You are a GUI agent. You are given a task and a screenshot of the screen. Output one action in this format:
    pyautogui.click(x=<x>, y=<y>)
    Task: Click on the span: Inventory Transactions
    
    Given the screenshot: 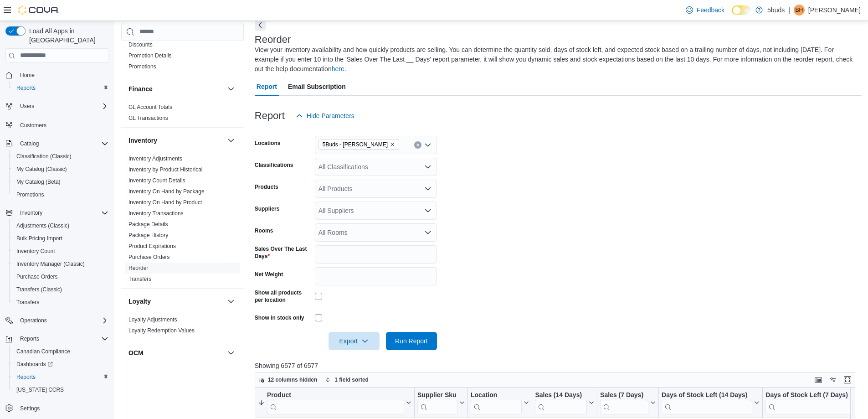 What is the action you would take?
    pyautogui.click(x=156, y=213)
    